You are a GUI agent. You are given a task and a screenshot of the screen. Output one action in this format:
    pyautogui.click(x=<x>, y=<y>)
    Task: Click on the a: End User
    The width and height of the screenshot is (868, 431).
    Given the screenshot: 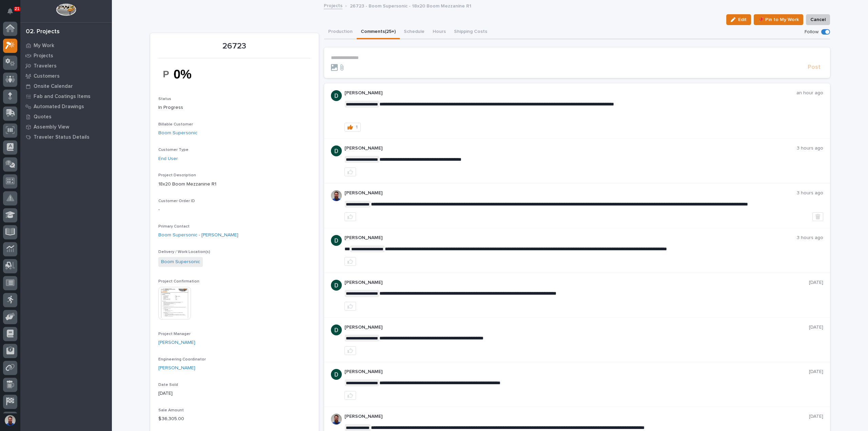 What is the action you would take?
    pyautogui.click(x=168, y=159)
    